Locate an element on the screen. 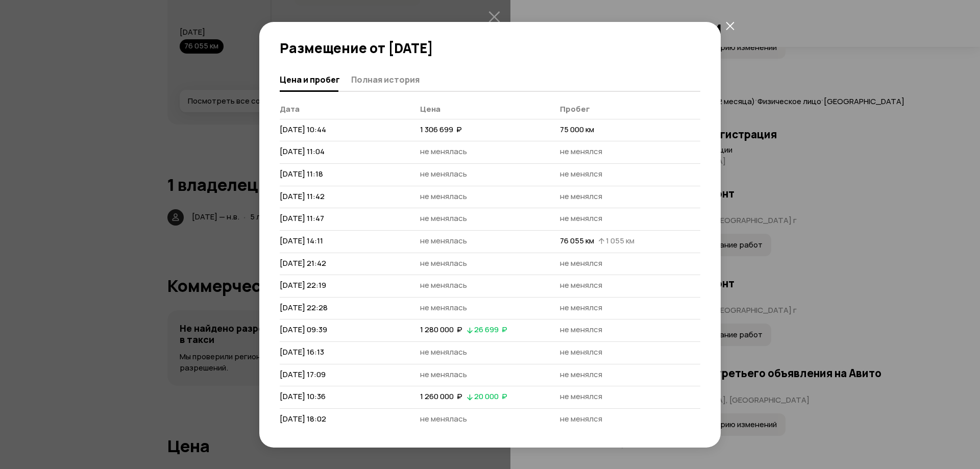 The height and width of the screenshot is (469, 980). span: 1 260 000 ₽ is located at coordinates (441, 396).